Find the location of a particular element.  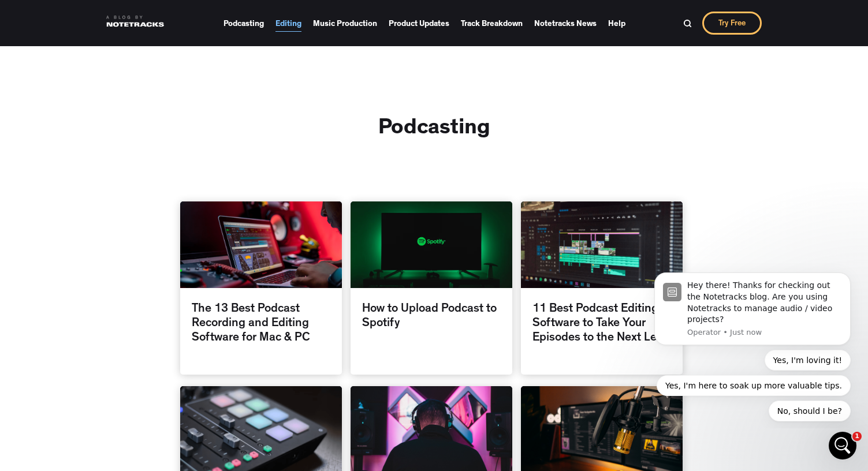

a: Product Updates is located at coordinates (419, 23).